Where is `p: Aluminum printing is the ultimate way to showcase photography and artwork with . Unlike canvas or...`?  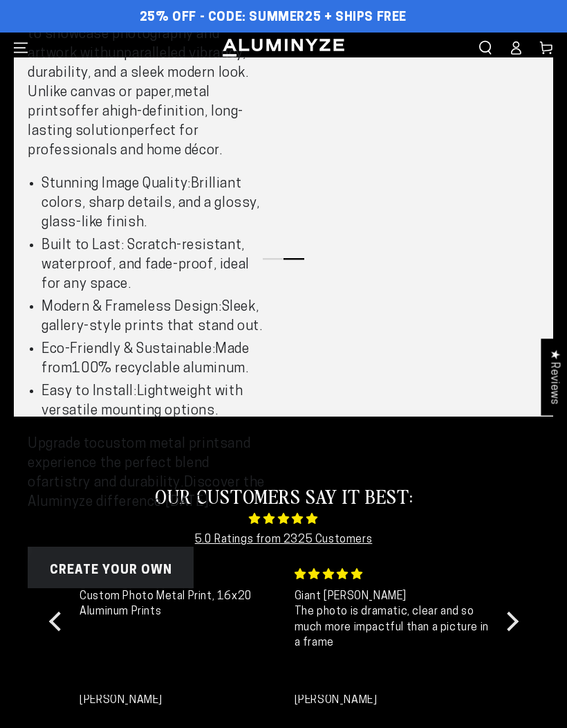
p: Aluminum printing is the ultimate way to showcase photography and artwork with . Unlike canvas or... is located at coordinates (149, 83).